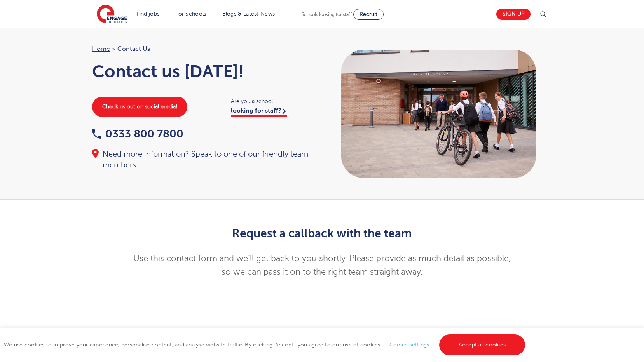 This screenshot has height=362, width=644. Describe the element at coordinates (203, 160) in the screenshot. I see `div: Need more information? Speak to one of our friendly team members.` at that location.